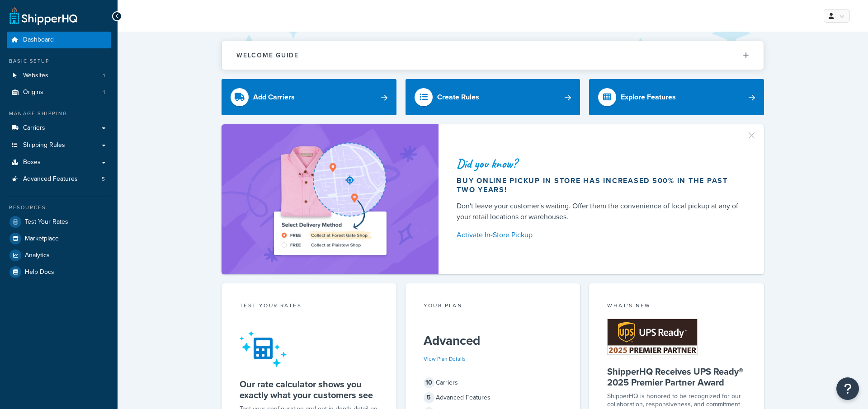 This screenshot has height=409, width=868. I want to click on a: Websites1, so click(58, 76).